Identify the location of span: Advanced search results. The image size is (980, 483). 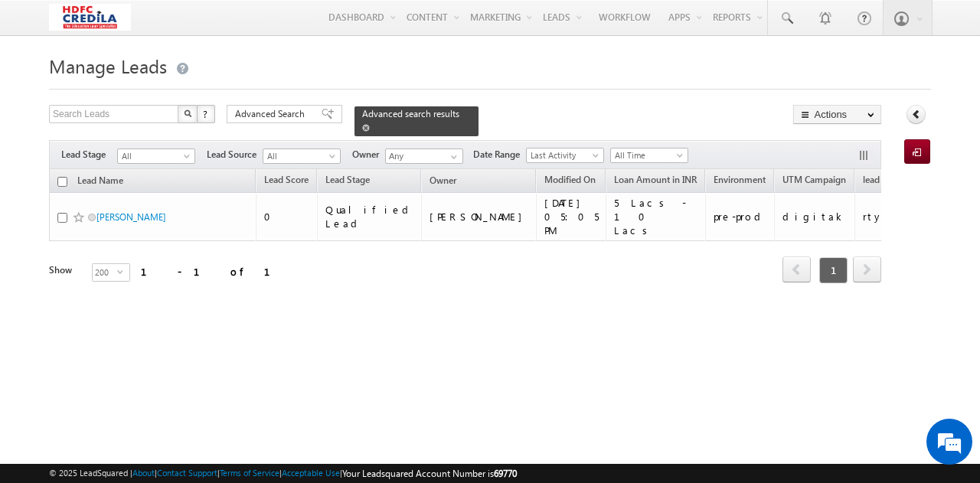
(411, 113).